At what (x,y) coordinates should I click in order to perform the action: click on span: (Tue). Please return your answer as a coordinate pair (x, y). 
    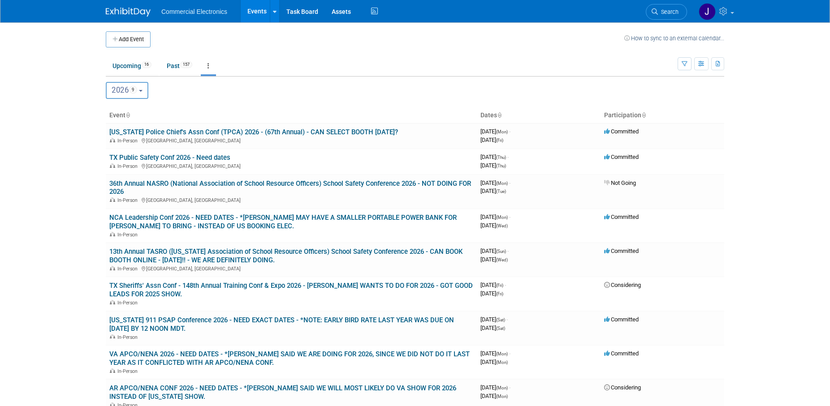
    Looking at the image, I should click on (501, 191).